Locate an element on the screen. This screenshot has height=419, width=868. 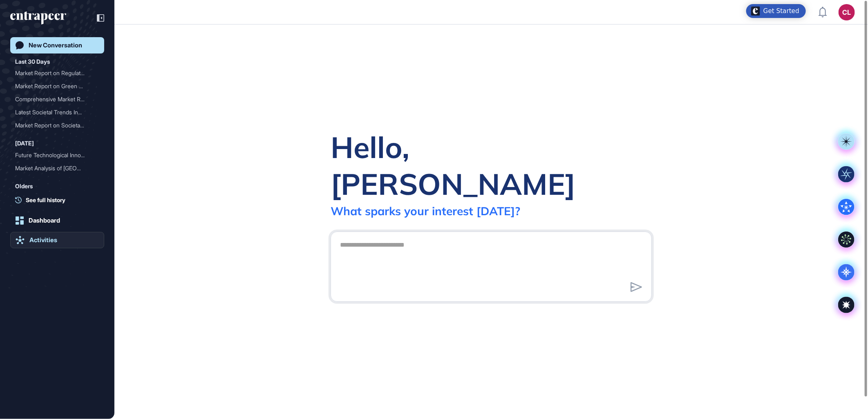
div: Last 30 Days is located at coordinates (33, 62).